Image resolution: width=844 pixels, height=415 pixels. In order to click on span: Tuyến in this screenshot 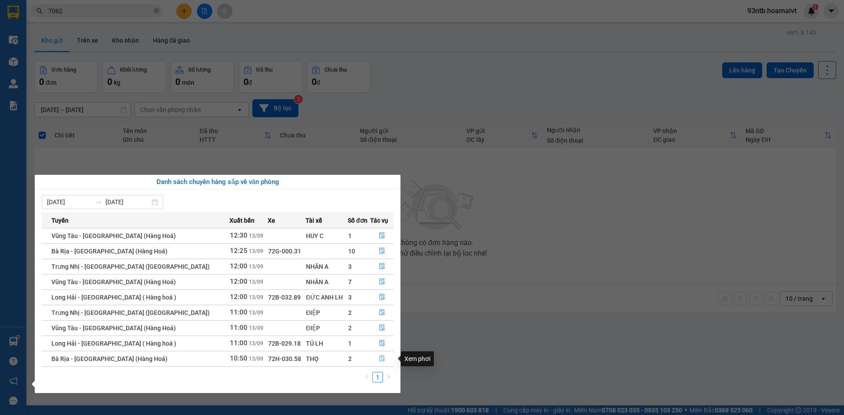, I will do `click(60, 221)`.